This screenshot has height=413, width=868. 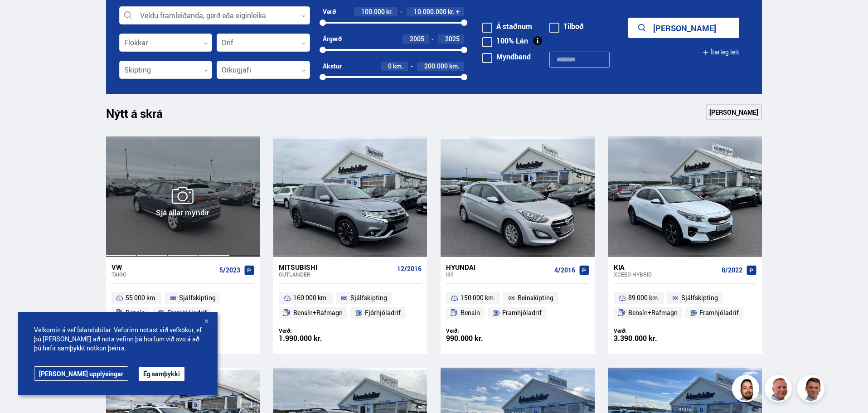 What do you see at coordinates (230, 270) in the screenshot?
I see `span: 5/2023` at bounding box center [230, 270].